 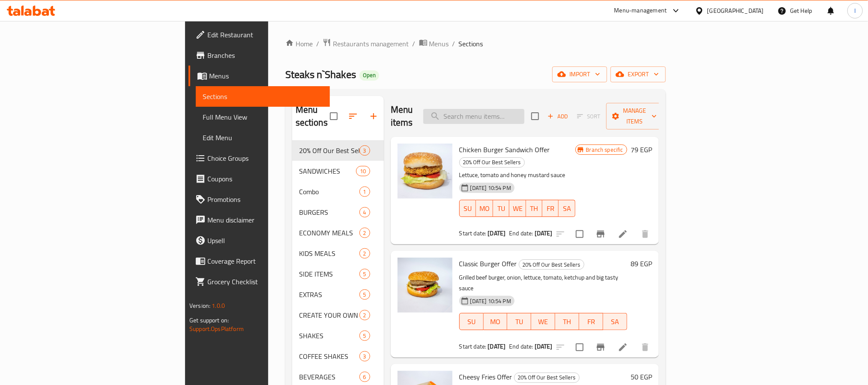 What do you see at coordinates (329, 212) in the screenshot?
I see `div: BURGERS` at bounding box center [329, 212].